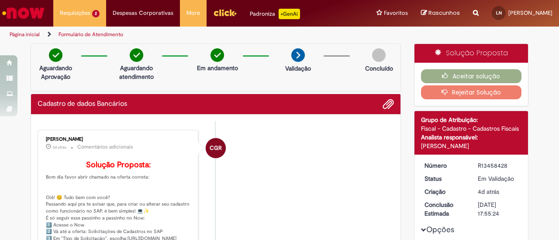 The width and height of the screenshot is (559, 240). What do you see at coordinates (471, 53) in the screenshot?
I see `div: Solução Proposta` at bounding box center [471, 53].